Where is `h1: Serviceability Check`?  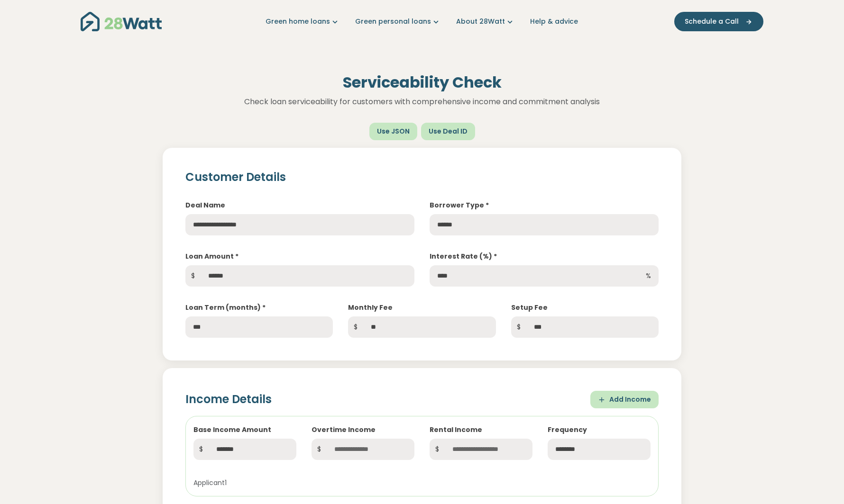
h1: Serviceability Check is located at coordinates (422, 82).